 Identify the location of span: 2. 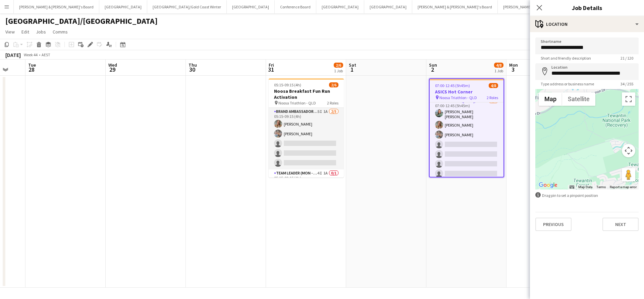
(432, 70).